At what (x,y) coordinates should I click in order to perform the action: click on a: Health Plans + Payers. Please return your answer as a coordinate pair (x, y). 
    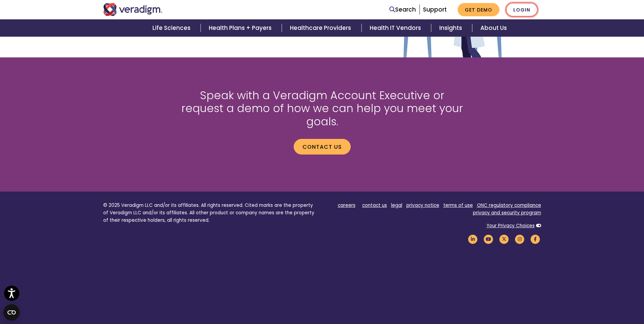
    Looking at the image, I should click on (241, 28).